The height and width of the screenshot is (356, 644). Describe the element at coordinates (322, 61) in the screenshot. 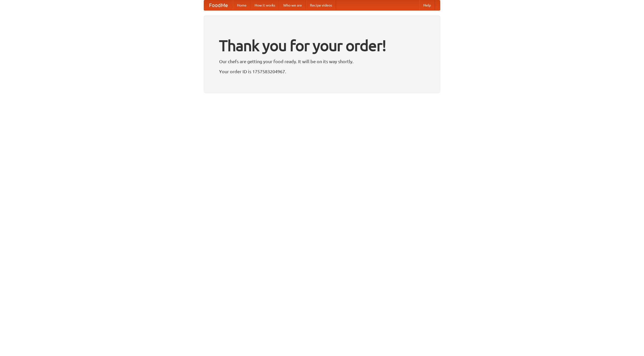

I see `p: Our chefs are getting your food ready. It will be on its way shortly.` at that location.